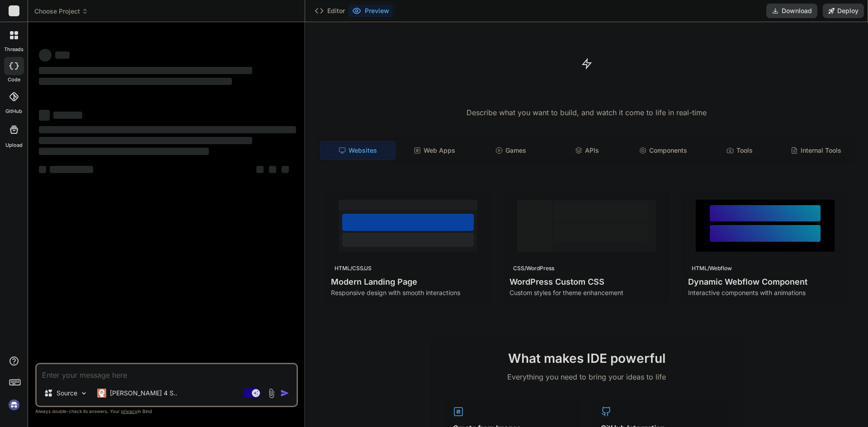 This screenshot has width=868, height=427. I want to click on img: attachment, so click(271, 393).